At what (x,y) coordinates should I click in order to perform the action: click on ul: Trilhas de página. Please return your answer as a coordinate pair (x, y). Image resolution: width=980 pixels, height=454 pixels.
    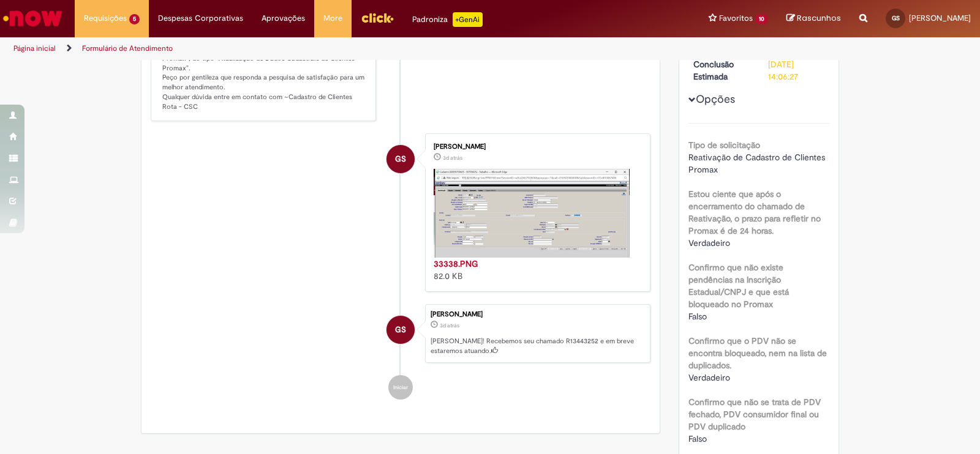
    Looking at the image, I should click on (326, 49).